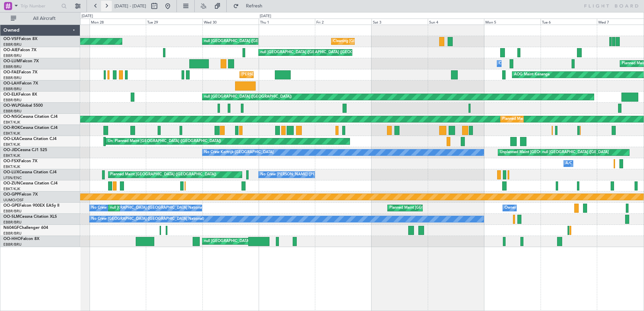  Describe the element at coordinates (31, 117) in the screenshot. I see `a: OO-NSGCessna Citation CJ4` at that location.